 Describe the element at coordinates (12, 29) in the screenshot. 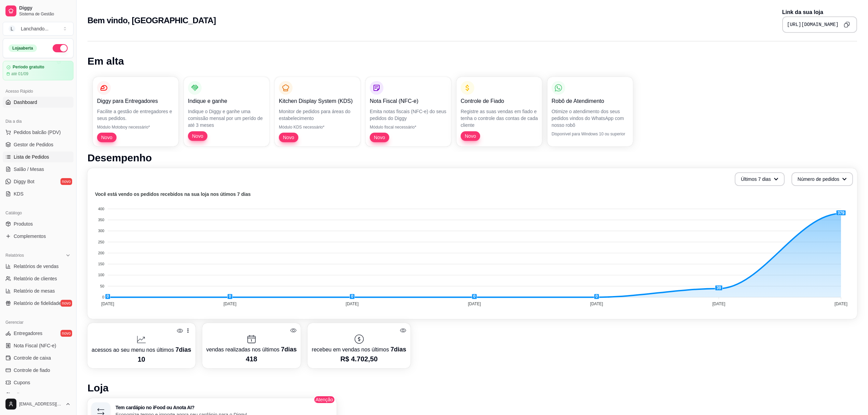

I see `span: L` at that location.